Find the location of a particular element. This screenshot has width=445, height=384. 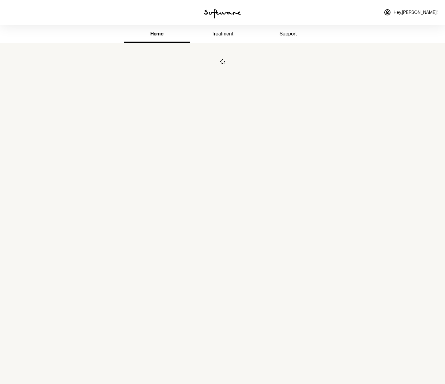

img: software logo is located at coordinates (222, 14).